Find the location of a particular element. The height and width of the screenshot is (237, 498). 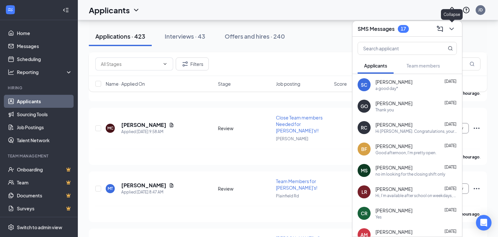

input: All Stages is located at coordinates (130, 64).